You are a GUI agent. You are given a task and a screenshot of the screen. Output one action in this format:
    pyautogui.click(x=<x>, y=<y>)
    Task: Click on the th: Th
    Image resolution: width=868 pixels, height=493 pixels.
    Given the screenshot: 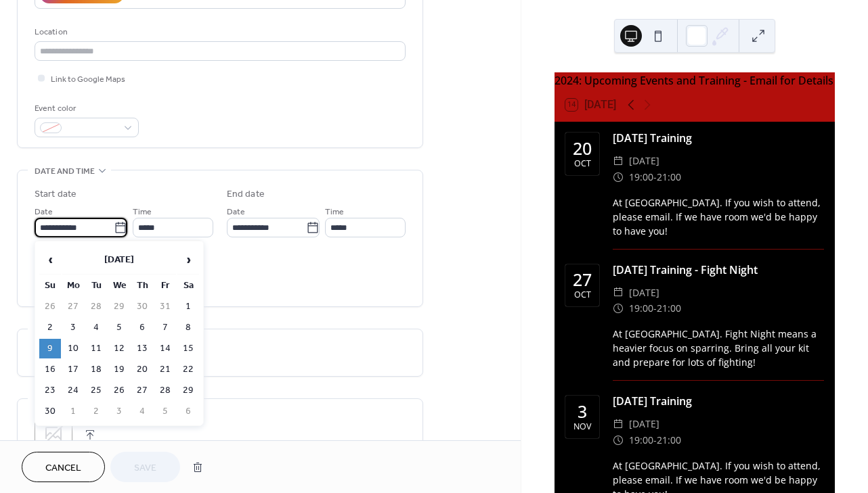 What is the action you would take?
    pyautogui.click(x=142, y=285)
    